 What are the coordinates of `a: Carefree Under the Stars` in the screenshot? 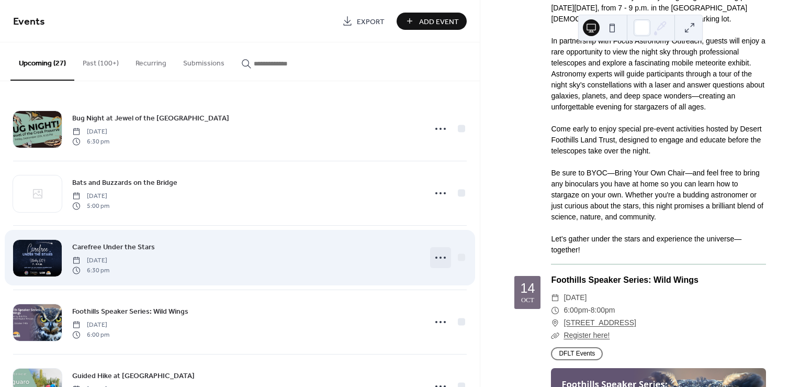 It's located at (114, 247).